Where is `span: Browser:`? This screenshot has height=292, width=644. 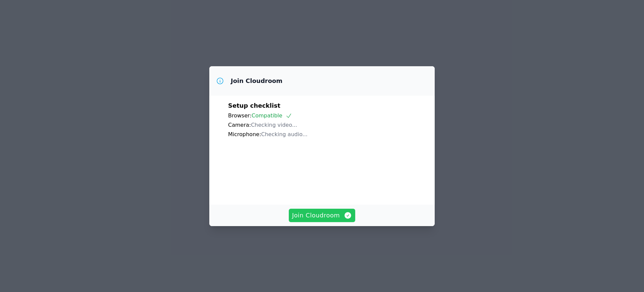
span: Browser: is located at coordinates (240, 116).